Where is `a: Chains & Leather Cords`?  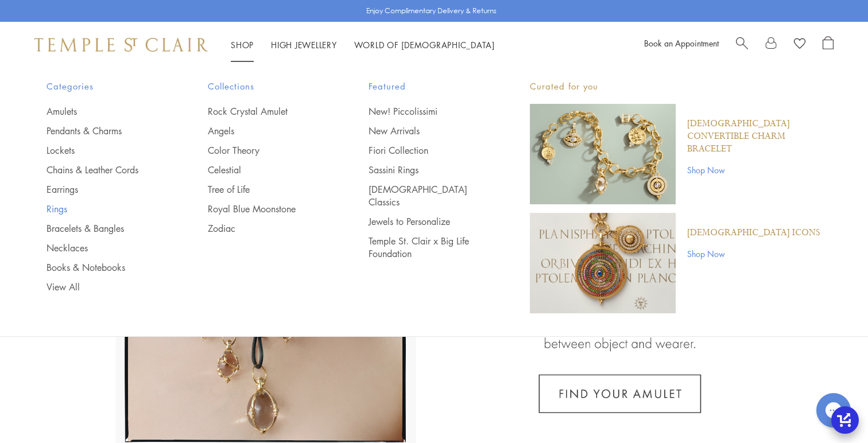 a: Chains & Leather Cords is located at coordinates (104, 170).